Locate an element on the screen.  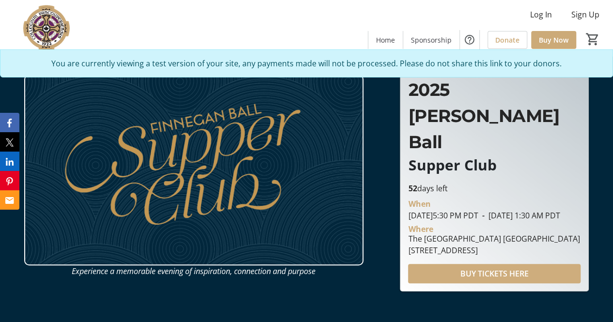
a: Home is located at coordinates (385, 40).